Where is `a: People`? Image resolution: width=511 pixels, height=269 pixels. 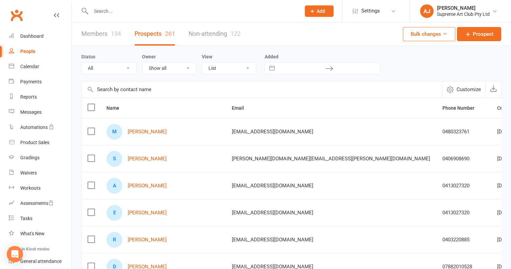
a: People is located at coordinates (40, 51).